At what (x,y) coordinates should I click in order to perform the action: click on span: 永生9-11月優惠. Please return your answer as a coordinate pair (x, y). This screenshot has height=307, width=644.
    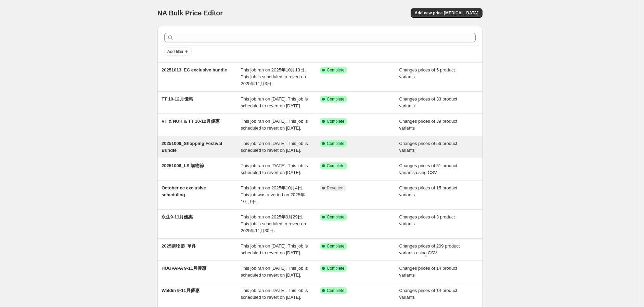
    Looking at the image, I should click on (177, 217).